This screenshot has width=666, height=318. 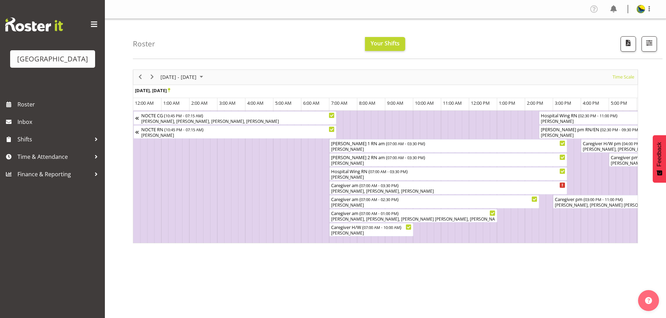 I want to click on div: Caregiver H/W ( ), so click(x=371, y=227).